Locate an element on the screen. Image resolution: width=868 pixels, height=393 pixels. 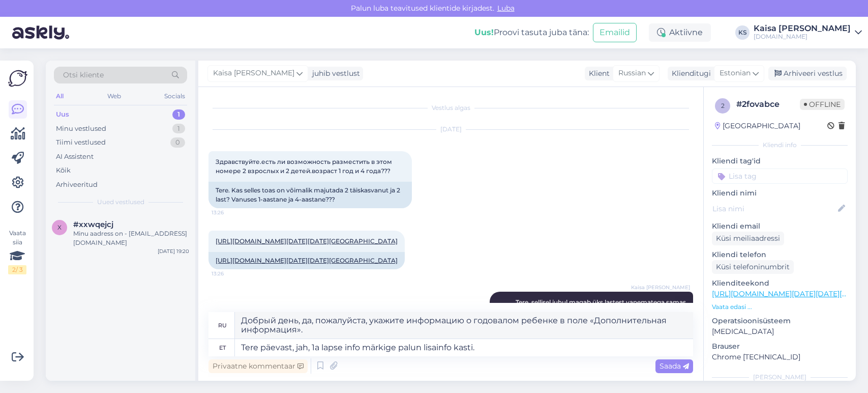
div: # 2fovabce is located at coordinates (768, 105).